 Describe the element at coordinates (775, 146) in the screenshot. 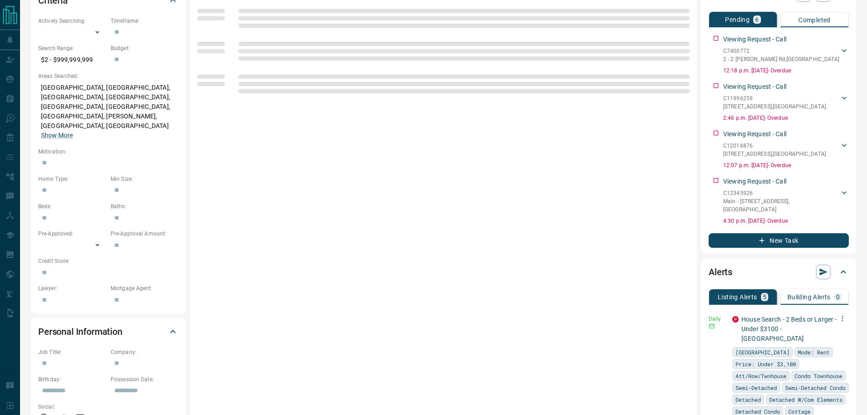

I see `p: C12016876` at that location.